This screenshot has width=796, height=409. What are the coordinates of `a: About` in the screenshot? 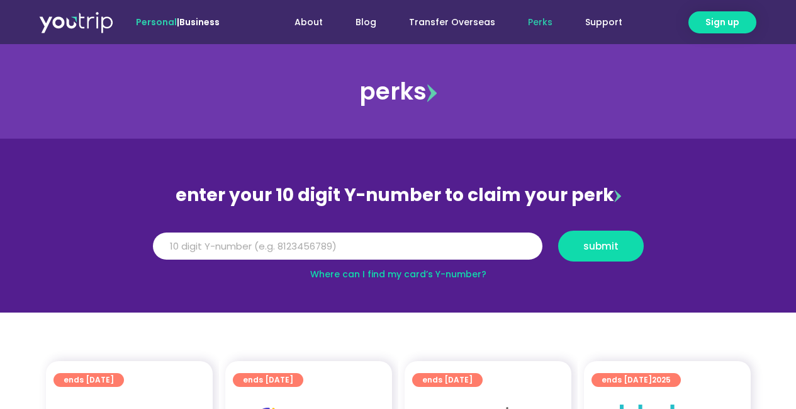 It's located at (309, 22).